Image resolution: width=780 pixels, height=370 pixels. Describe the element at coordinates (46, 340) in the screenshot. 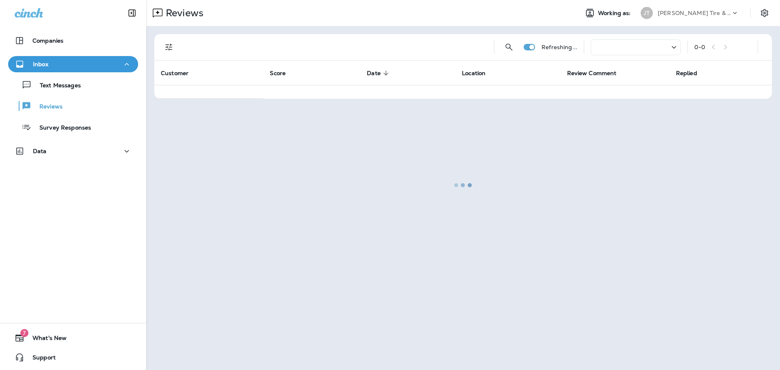

I see `span: What's New` at that location.